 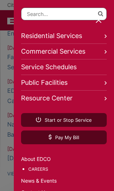 I want to click on a: Pay My Bill, so click(x=64, y=137).